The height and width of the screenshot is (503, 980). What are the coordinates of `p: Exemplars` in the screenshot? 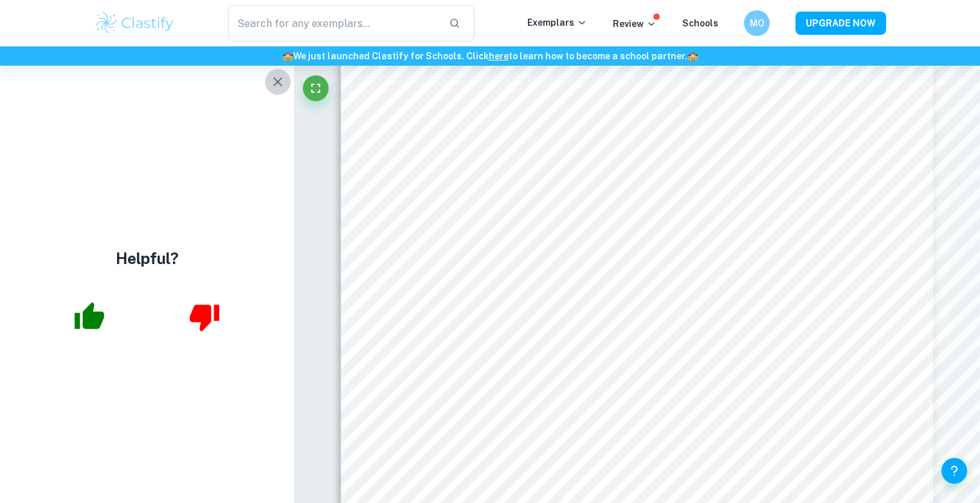 It's located at (557, 22).